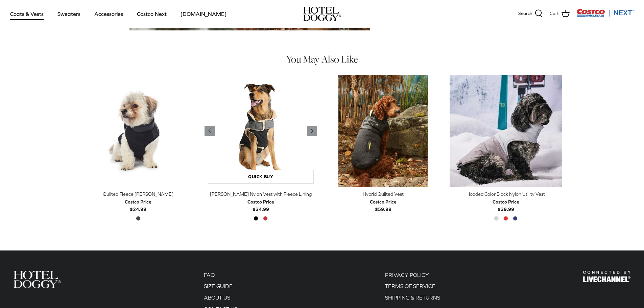  What do you see at coordinates (322, 14) in the screenshot?
I see `a: hoteldoggy.com hoteldoggycom` at bounding box center [322, 14].